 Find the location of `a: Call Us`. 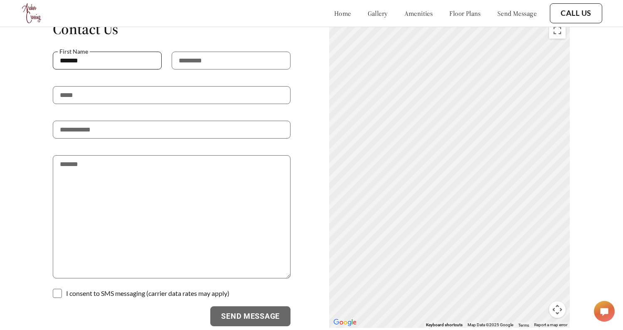

a: Call Us is located at coordinates (576, 13).